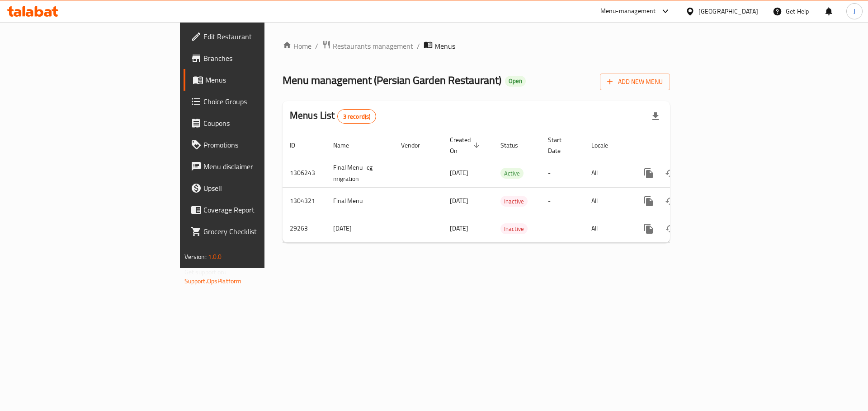 The image size is (868, 411). What do you see at coordinates (635, 82) in the screenshot?
I see `button: Add New Menu` at bounding box center [635, 82].